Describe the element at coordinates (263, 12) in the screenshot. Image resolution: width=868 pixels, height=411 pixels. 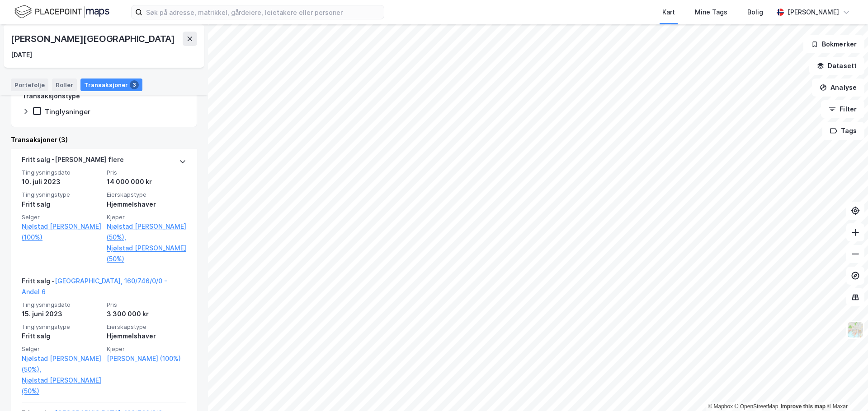
I see `input: Søk på adresse, matrikkel, gårdeiere, leietakere eller personer` at that location.